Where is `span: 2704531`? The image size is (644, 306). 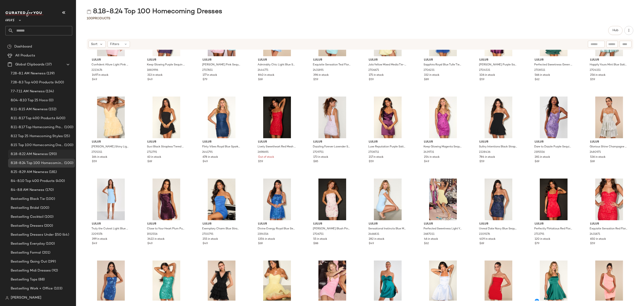 span: 2704531 is located at coordinates (484, 70).